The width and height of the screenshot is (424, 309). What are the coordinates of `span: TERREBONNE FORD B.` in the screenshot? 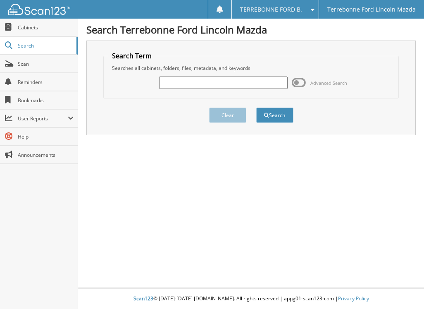 It's located at (271, 10).